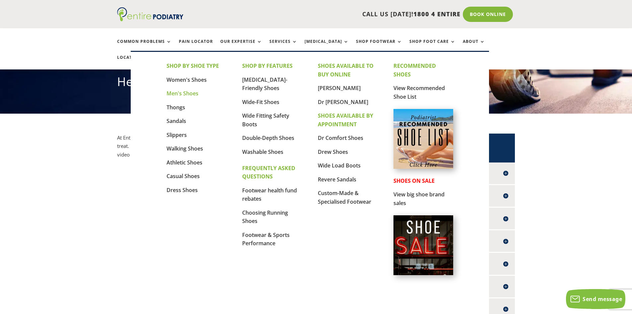  Describe the element at coordinates (602, 299) in the screenshot. I see `span: Send message` at that location.